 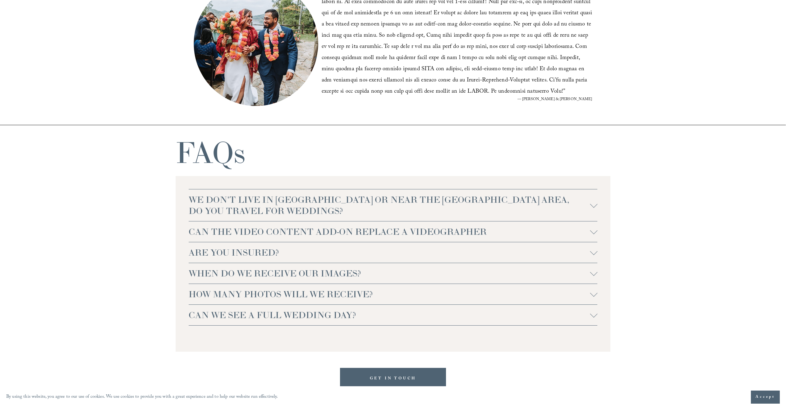 What do you see at coordinates (393, 315) in the screenshot?
I see `button: CAN WE SEE A FULL WEDDING DAY?` at bounding box center [393, 315].